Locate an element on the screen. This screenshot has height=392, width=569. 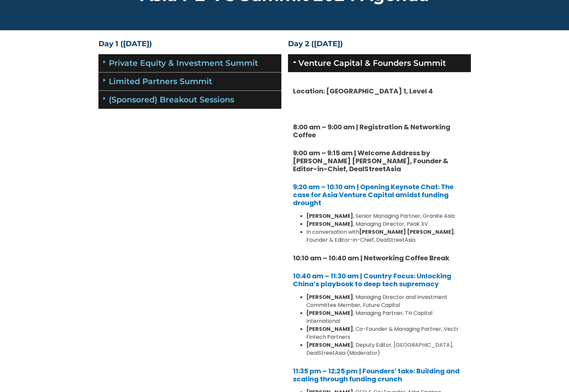
strong: 8:00 am – 9:00 am | Registration & Networking Coffee is located at coordinates (371, 131).